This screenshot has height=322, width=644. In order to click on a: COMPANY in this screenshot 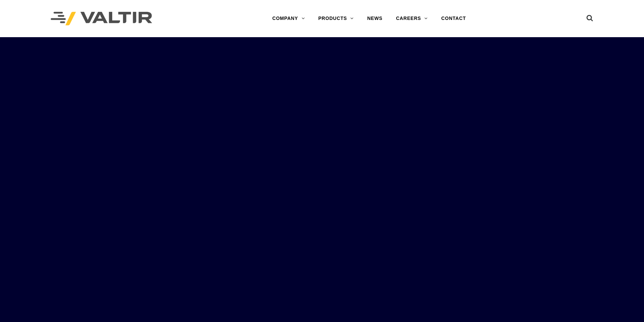, I will do `click(288, 18)`.